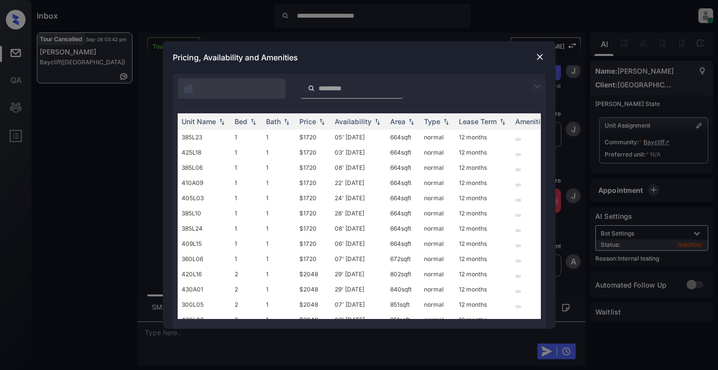 Image resolution: width=718 pixels, height=370 pixels. Describe the element at coordinates (204, 259) in the screenshot. I see `td: 360L06` at that location.